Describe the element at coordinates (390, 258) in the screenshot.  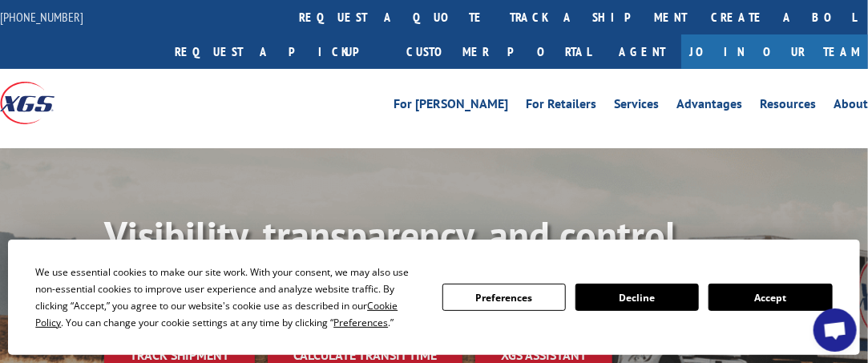
I see `b: Visibility, transparency, and control for your entire supply chain.` at that location.